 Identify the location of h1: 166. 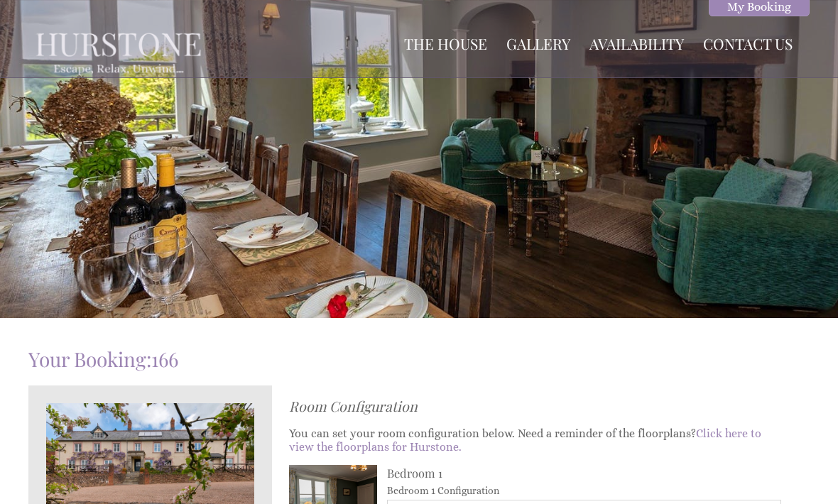
(410, 358).